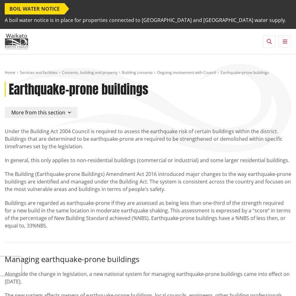 The height and width of the screenshot is (296, 296). What do you see at coordinates (245, 72) in the screenshot?
I see `span: Earthquake-prone buildings` at bounding box center [245, 72].